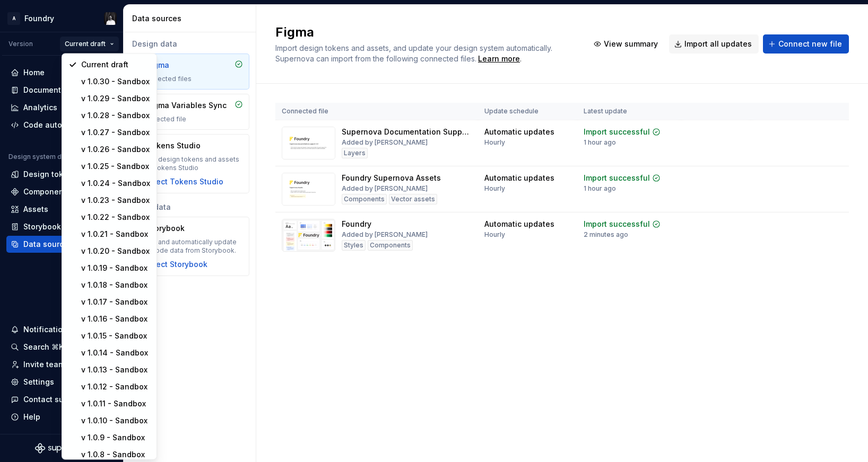  What do you see at coordinates (116, 285) in the screenshot?
I see `div: v 1.0.18 - Sandbox` at bounding box center [116, 285].